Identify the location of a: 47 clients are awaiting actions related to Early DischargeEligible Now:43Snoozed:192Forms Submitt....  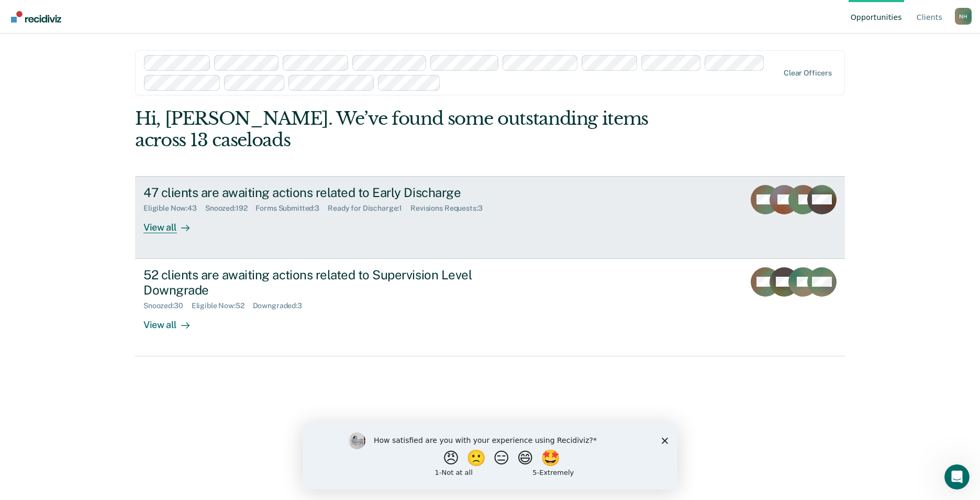
(490, 217).